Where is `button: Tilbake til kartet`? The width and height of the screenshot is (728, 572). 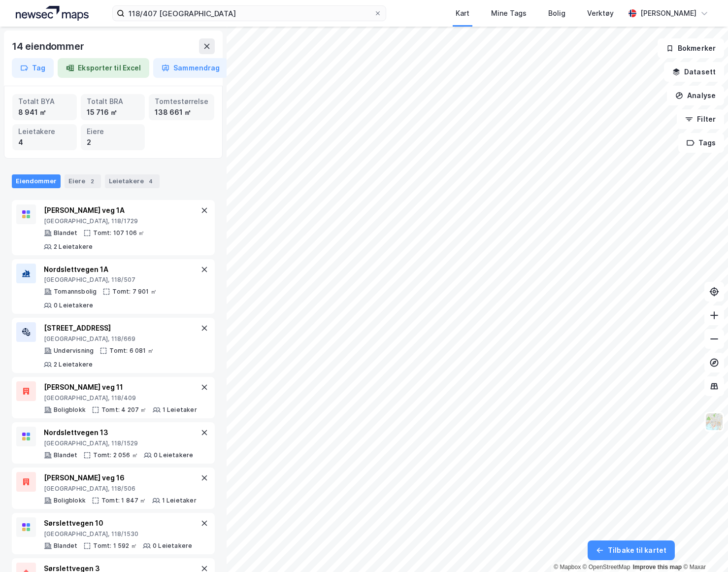
button: Tilbake til kartet is located at coordinates (631, 550).